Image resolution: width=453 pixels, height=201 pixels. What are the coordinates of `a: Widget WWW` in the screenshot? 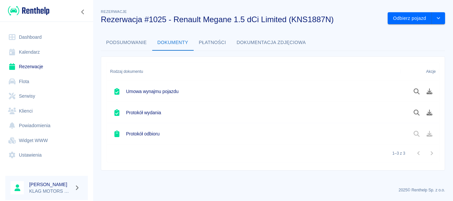 It's located at (46, 141).